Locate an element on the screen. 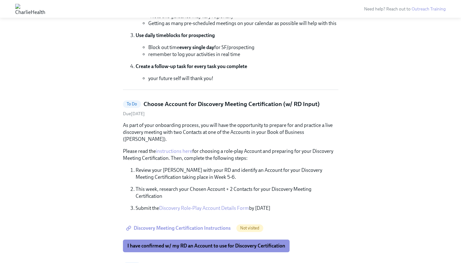 Image resolution: width=461 pixels, height=263 pixels. span: Discovery Meeting Certification Instructions is located at coordinates (179, 228).